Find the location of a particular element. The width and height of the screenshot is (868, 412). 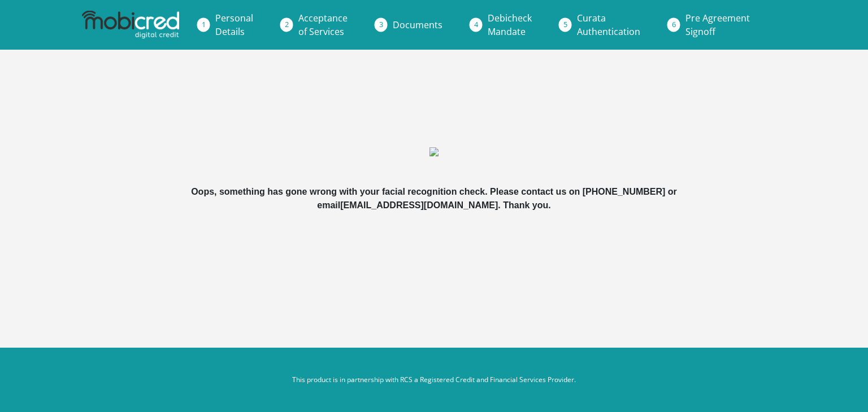

a: Acceptanceof Services is located at coordinates (323, 25).